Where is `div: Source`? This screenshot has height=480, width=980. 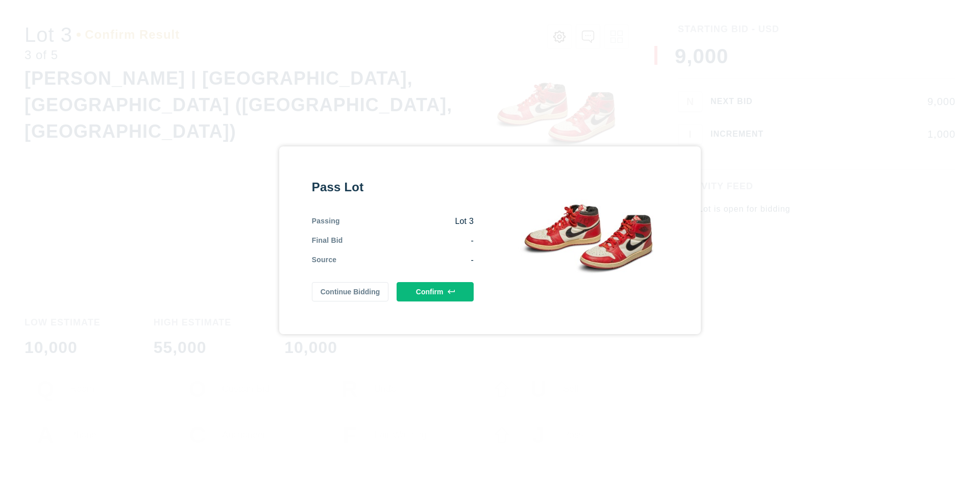
div: Source is located at coordinates (325, 260).